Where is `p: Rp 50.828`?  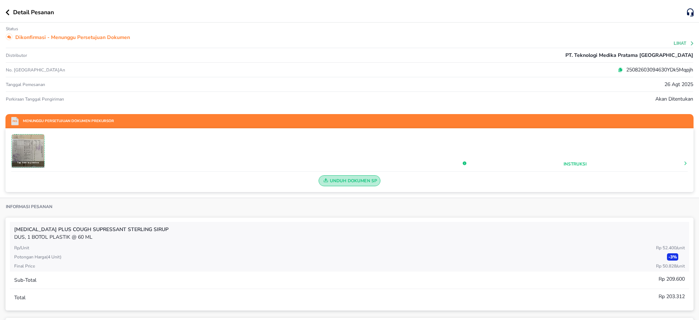
p: Rp 50.828 is located at coordinates (670, 266).